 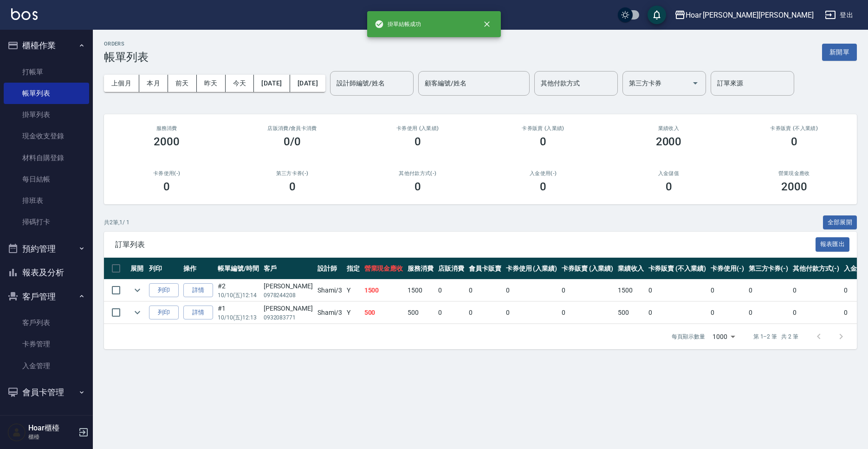 I want to click on h2: 卡券使用 (入業績), so click(x=418, y=128).